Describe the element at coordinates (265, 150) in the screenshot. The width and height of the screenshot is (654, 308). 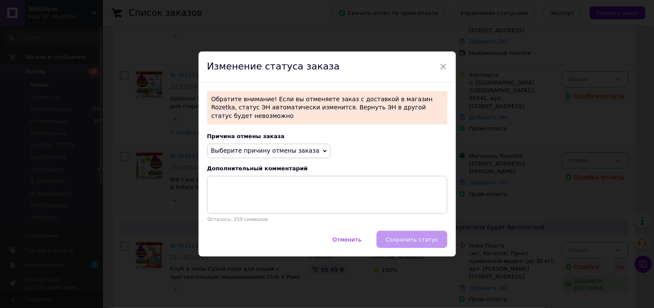
I see `span: Выберите причину отмены заказа` at that location.